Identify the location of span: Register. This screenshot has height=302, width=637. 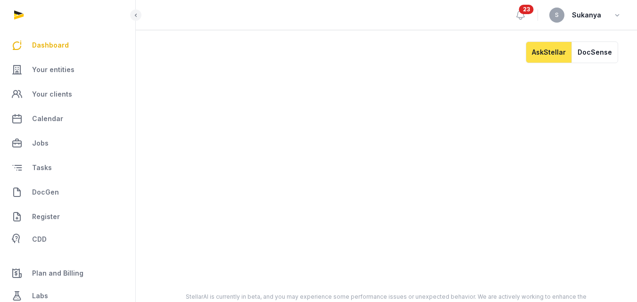
(46, 217).